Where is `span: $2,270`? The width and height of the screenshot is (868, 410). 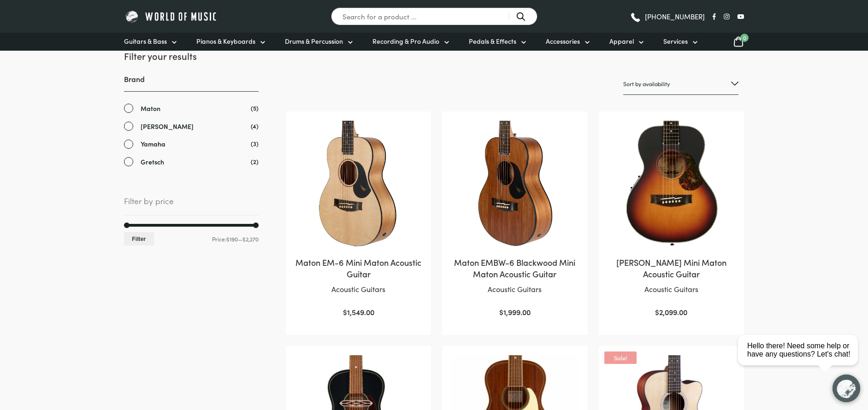 span: $2,270 is located at coordinates (250, 239).